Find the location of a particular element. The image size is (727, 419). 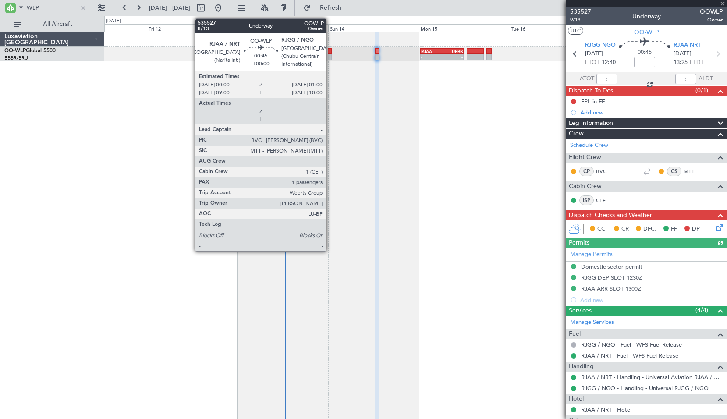

span: ELDT is located at coordinates (697, 63).